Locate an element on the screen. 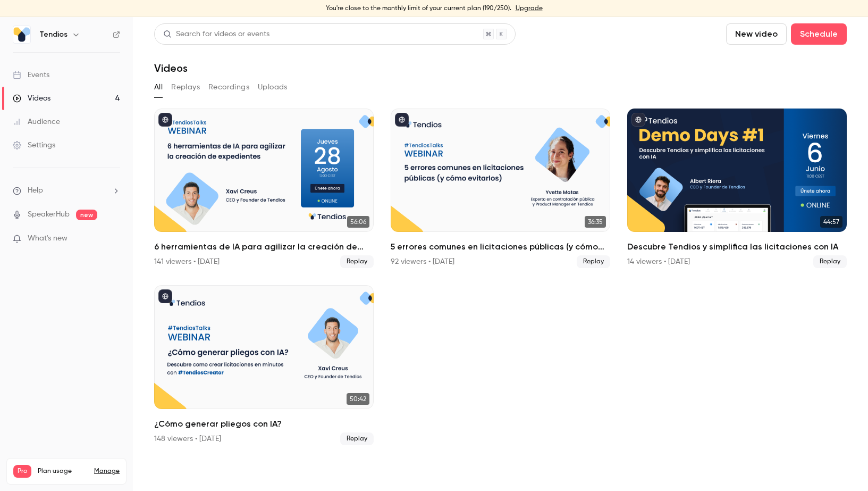  button: Schedule is located at coordinates (819, 34).